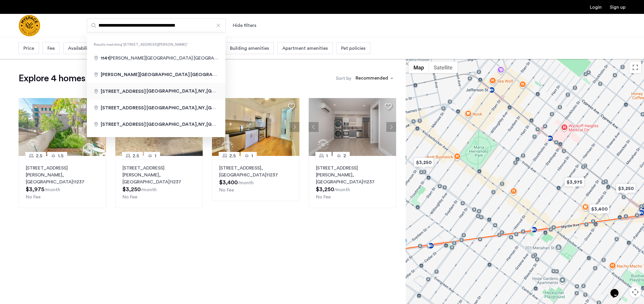 Image resolution: width=644 pixels, height=304 pixels. Describe the element at coordinates (51, 48) in the screenshot. I see `span: Fee` at that location.